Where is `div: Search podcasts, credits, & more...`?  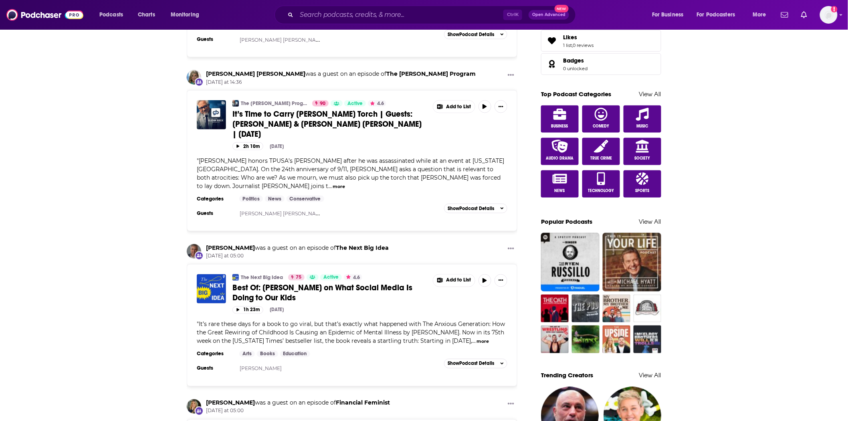 div: Search podcasts, credits, & more... is located at coordinates (433, 15).